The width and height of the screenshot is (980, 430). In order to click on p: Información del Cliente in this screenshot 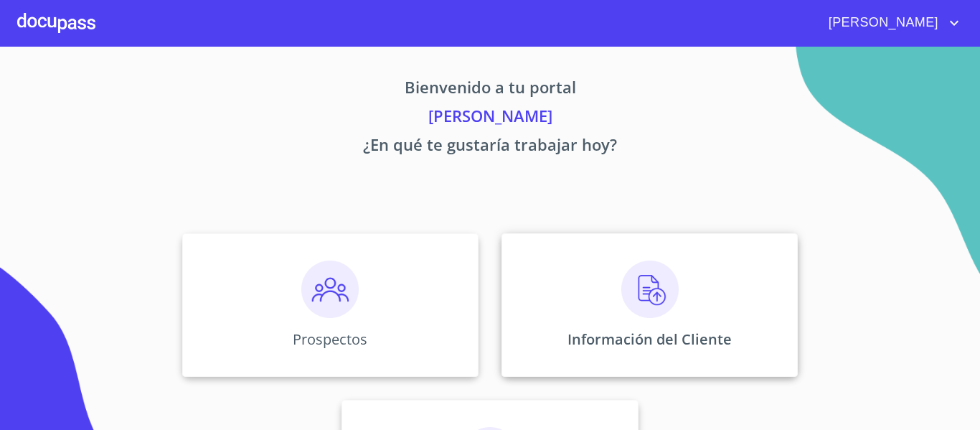, I will do `click(649, 338)`.